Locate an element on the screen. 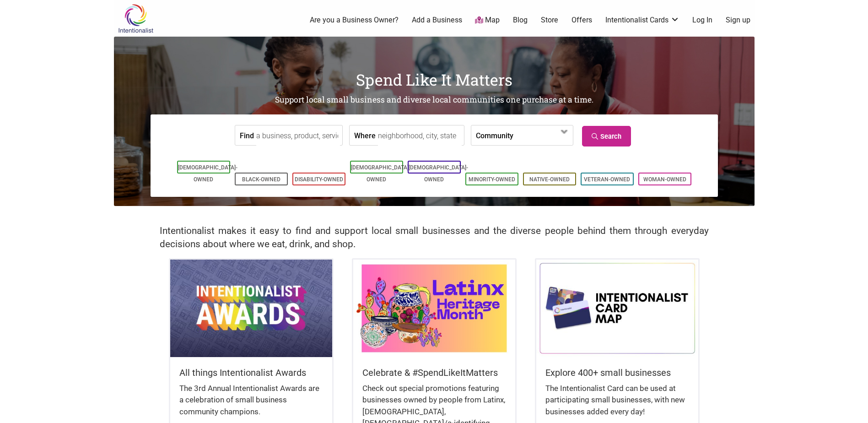 This screenshot has width=868, height=423. a: Search is located at coordinates (607, 136).